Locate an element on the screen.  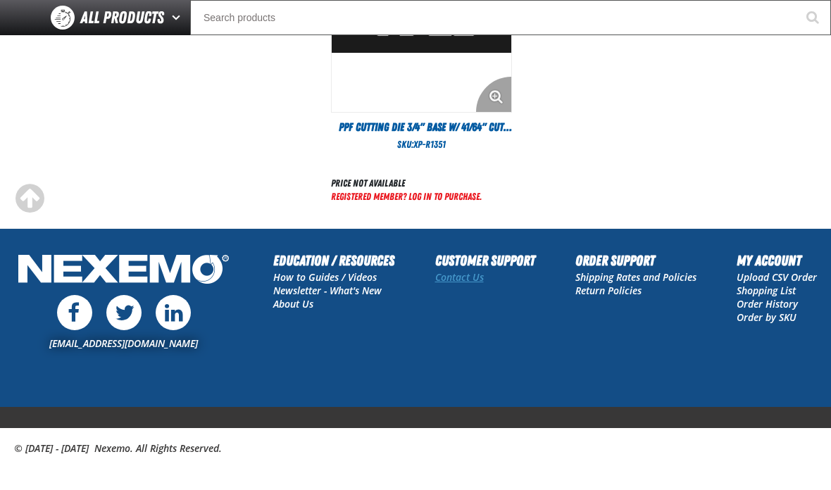
a: Order History is located at coordinates (767, 303).